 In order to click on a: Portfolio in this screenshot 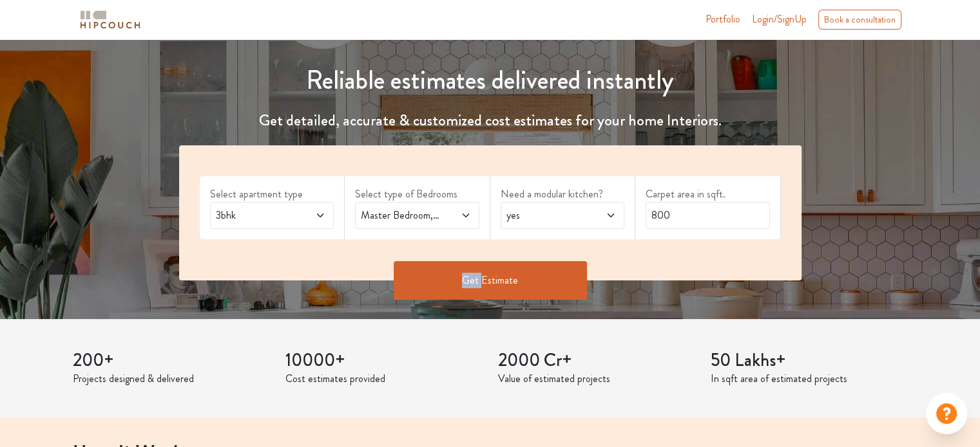, I will do `click(723, 19)`.